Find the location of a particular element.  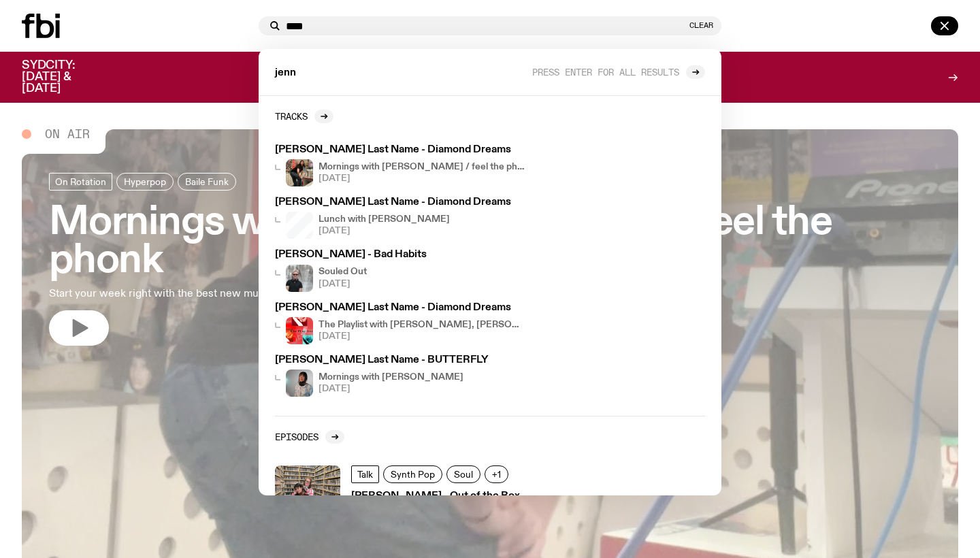

h4: Souled Out is located at coordinates (342, 271).